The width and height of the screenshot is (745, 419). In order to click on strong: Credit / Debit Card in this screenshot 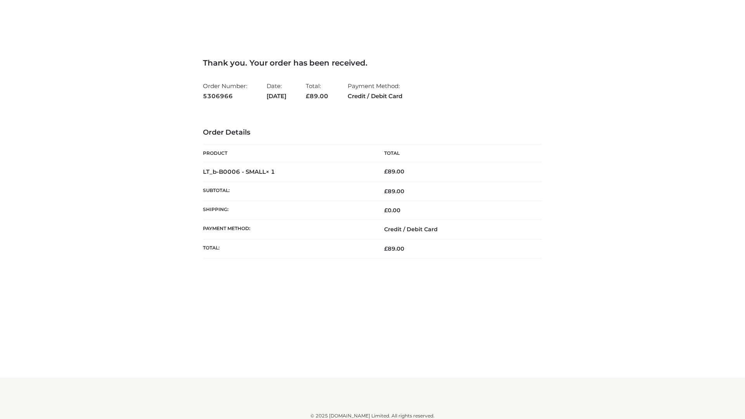, I will do `click(375, 96)`.